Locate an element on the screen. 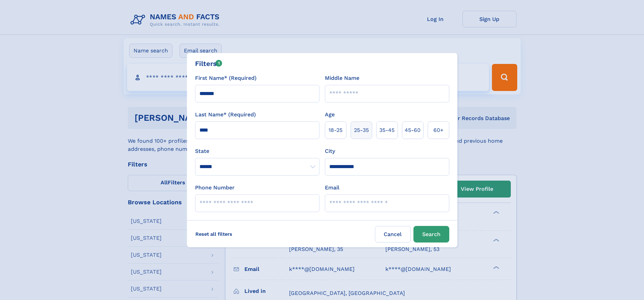  span: 25‑35 is located at coordinates (362, 130).